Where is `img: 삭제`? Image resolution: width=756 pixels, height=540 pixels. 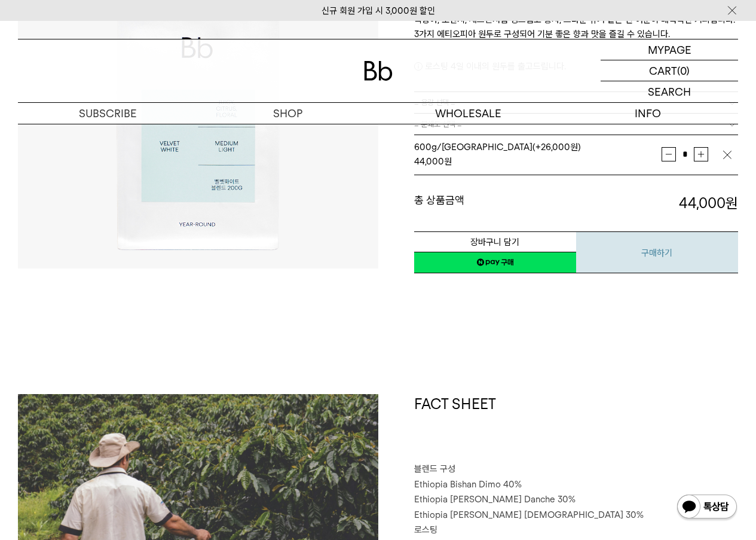
img: 삭제 is located at coordinates (727, 155).